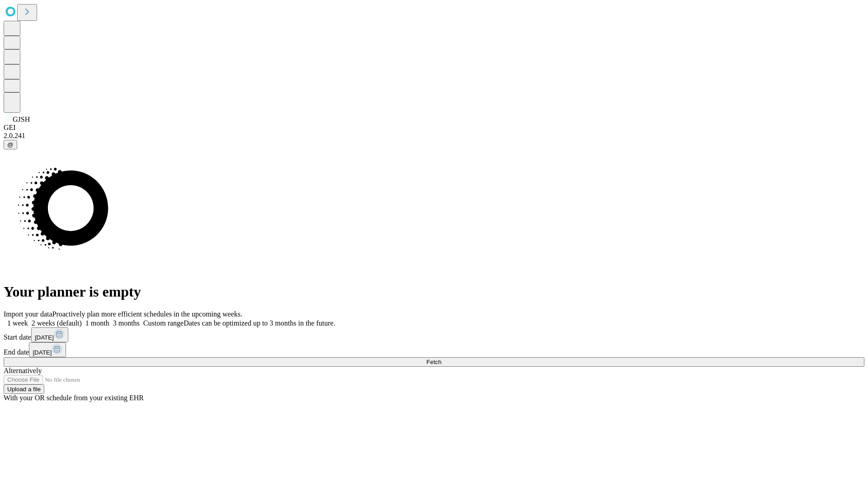 This screenshot has width=868, height=489. What do you see at coordinates (434, 349) in the screenshot?
I see `div: End date` at bounding box center [434, 349].